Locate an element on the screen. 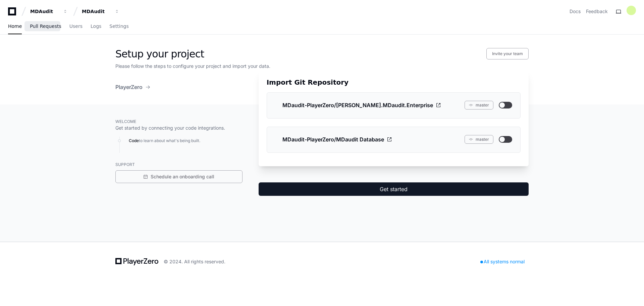 This screenshot has height=306, width=644. a: Users is located at coordinates (76, 27).